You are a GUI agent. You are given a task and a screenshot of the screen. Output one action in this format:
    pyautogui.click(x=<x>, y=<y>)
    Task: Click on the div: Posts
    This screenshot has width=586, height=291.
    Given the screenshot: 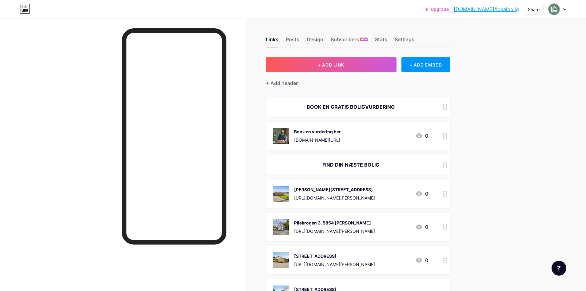 What is the action you would take?
    pyautogui.click(x=293, y=41)
    